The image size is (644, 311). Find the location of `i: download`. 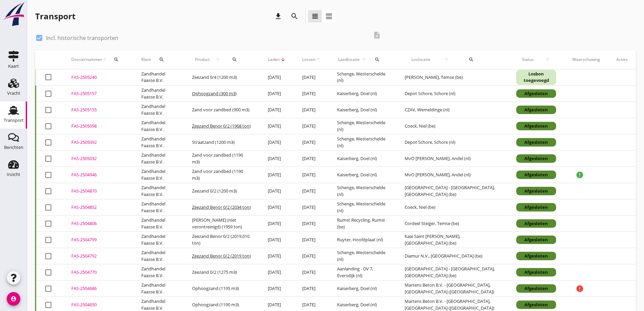

i: download is located at coordinates (278, 16).